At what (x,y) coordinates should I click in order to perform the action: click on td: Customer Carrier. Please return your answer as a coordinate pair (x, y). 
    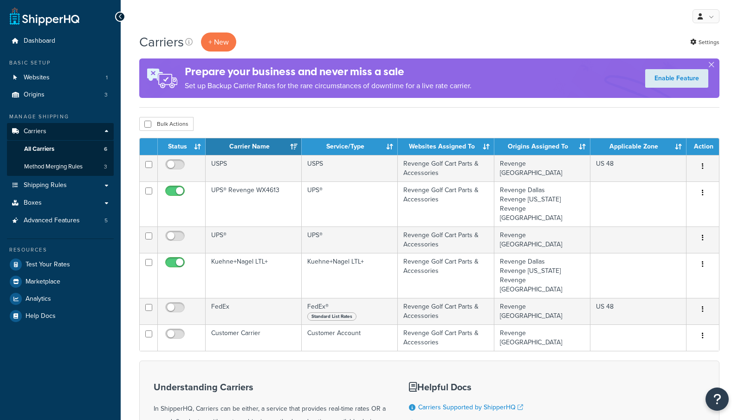
    Looking at the image, I should click on (253, 337).